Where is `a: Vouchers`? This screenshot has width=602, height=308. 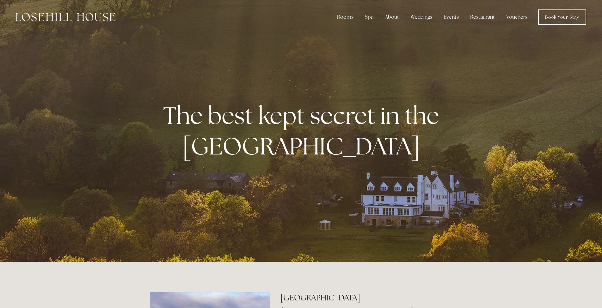 a: Vouchers is located at coordinates (517, 17).